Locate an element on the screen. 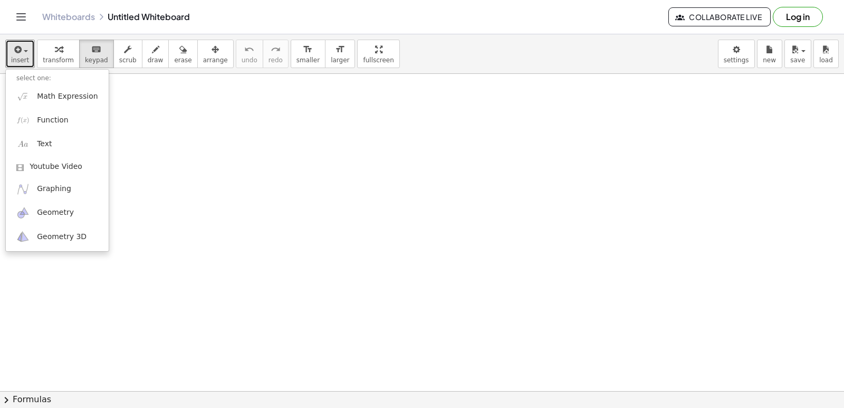 Image resolution: width=844 pixels, height=408 pixels. a: Function is located at coordinates (57, 120).